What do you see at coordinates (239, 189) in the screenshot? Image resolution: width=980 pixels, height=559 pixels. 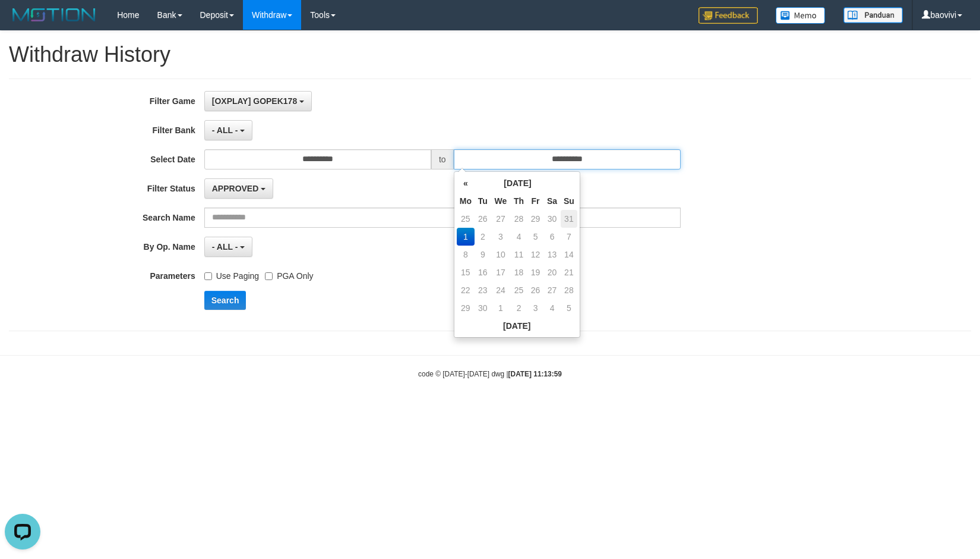 I see `button: APPROVED` at bounding box center [239, 189].